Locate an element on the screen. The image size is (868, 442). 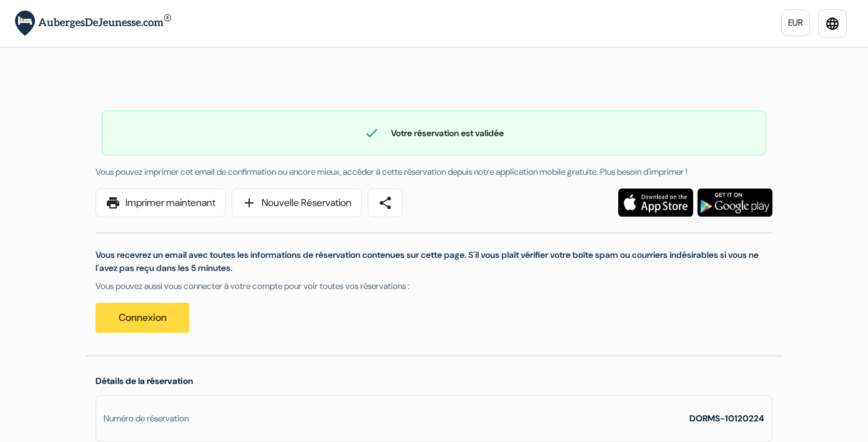
img: AubergesDeJeunesse.com is located at coordinates (93, 23).